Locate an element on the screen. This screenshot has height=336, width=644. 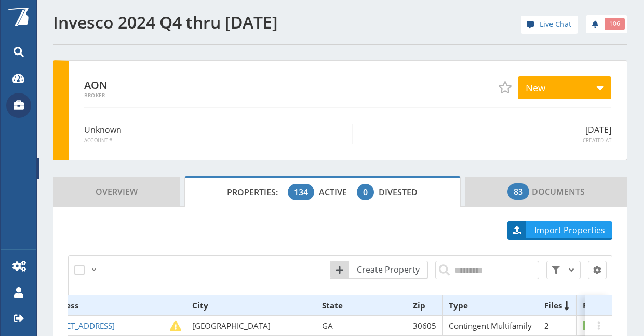
a: 106 is located at coordinates (607, 24).